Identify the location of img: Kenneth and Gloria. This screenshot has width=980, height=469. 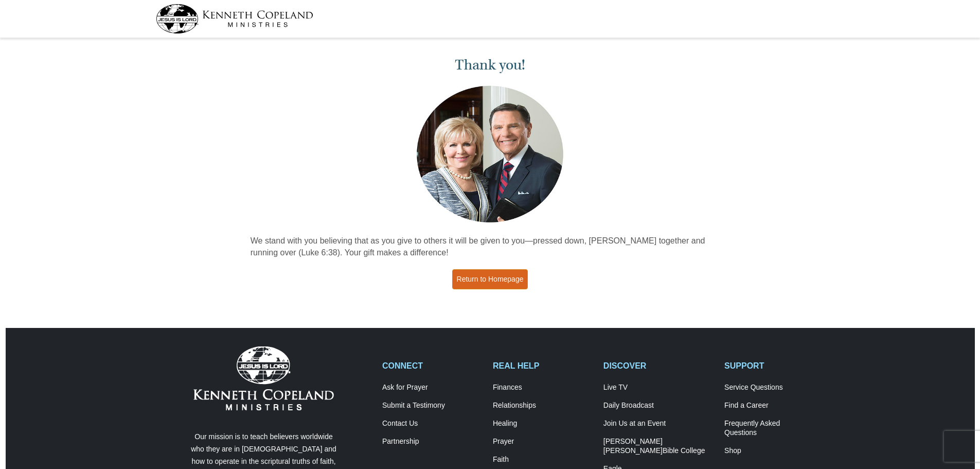
(490, 154).